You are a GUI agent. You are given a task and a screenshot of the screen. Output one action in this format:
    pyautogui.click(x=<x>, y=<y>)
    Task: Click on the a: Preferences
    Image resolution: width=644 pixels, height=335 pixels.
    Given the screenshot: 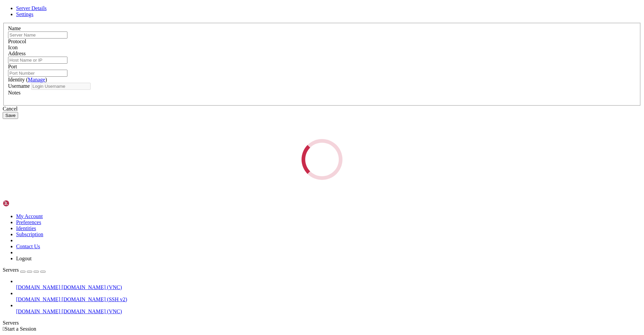 What is the action you would take?
    pyautogui.click(x=28, y=222)
    